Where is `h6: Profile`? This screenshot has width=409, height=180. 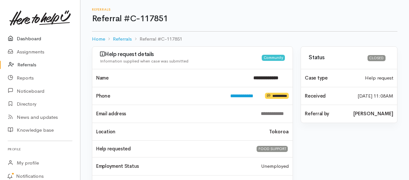
h6: Profile is located at coordinates (40, 149).